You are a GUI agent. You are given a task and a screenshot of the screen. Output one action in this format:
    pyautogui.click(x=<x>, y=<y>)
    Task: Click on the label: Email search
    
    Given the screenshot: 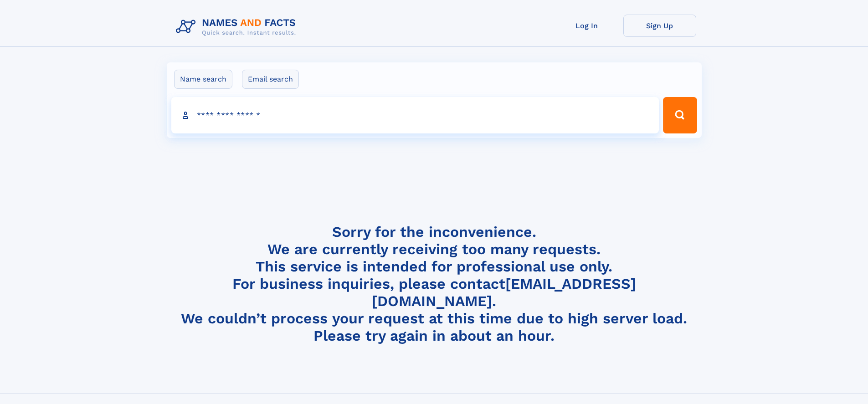 What is the action you would take?
    pyautogui.click(x=270, y=79)
    